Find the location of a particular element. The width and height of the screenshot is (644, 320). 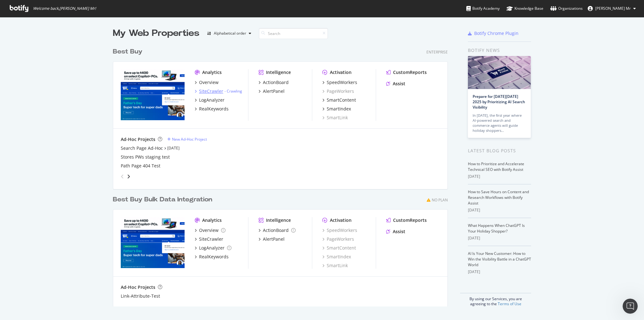

div: angle-left is located at coordinates (122, 177).